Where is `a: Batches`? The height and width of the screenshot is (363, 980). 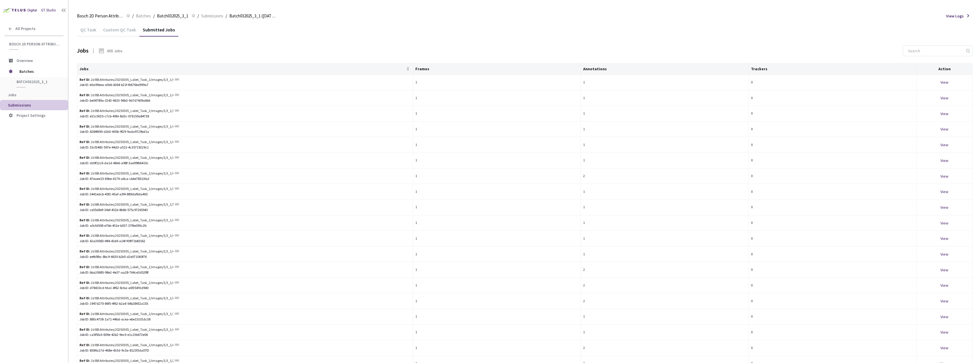 a: Batches is located at coordinates (143, 16).